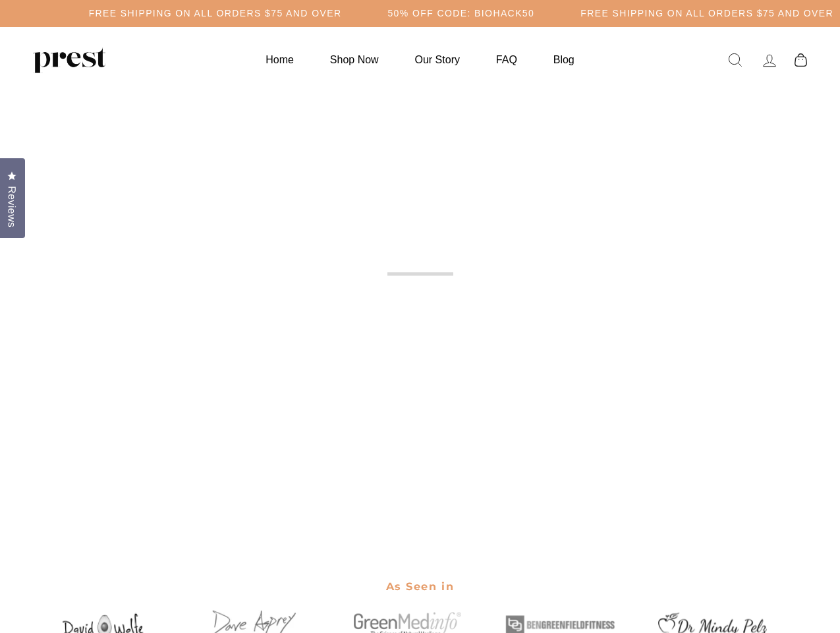 This screenshot has height=633, width=840. Describe the element at coordinates (460, 13) in the screenshot. I see `h5: 50% OFF CODE: BIOHACK50` at that location.